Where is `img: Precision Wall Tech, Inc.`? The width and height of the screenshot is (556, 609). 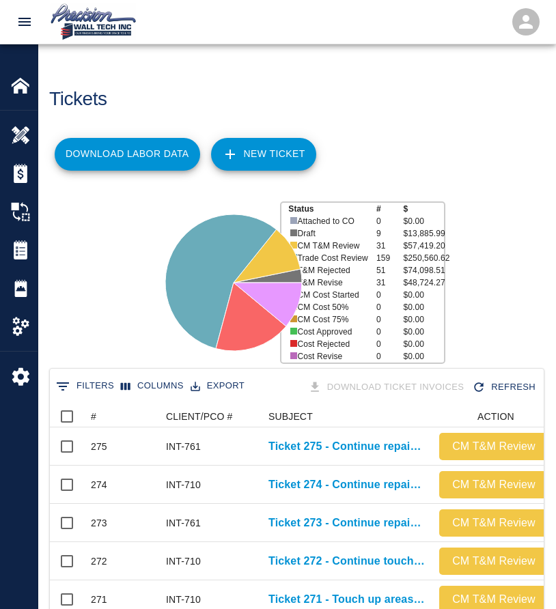 img: Precision Wall Tech, Inc. is located at coordinates (94, 22).